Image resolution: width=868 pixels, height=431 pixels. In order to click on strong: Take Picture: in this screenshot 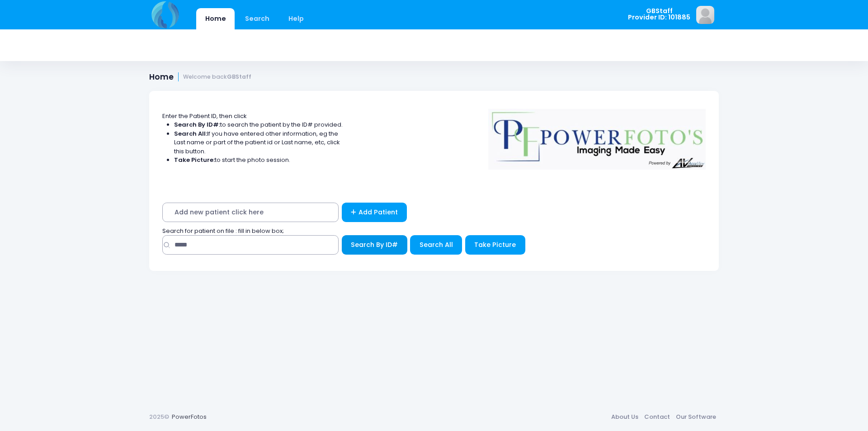, I will do `click(194, 160)`.